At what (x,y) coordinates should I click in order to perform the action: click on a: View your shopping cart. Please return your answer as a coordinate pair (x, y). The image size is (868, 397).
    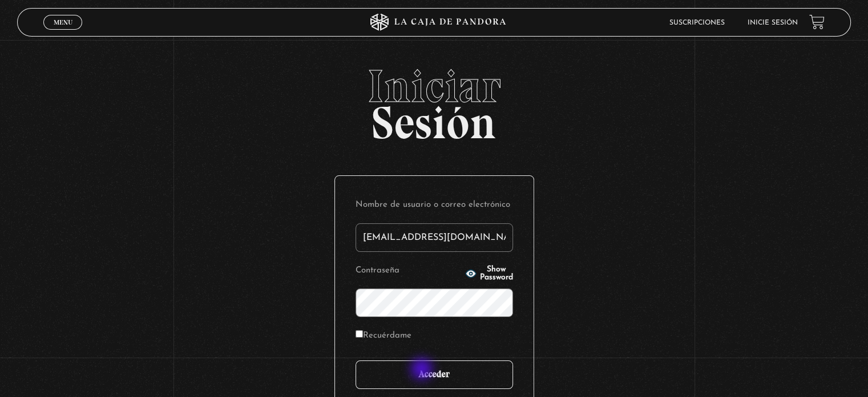
    Looking at the image, I should click on (817, 22).